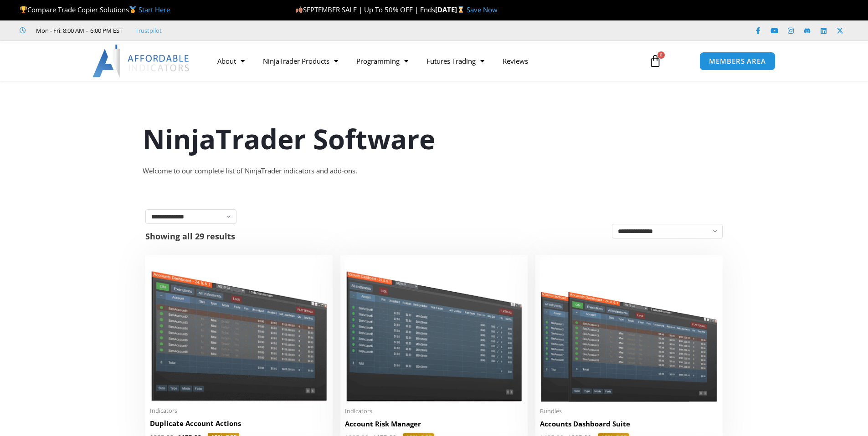 Image resolution: width=868 pixels, height=436 pixels. I want to click on div: Welcome to our complete list of NinjaTrader indicators and add-ons., so click(434, 171).